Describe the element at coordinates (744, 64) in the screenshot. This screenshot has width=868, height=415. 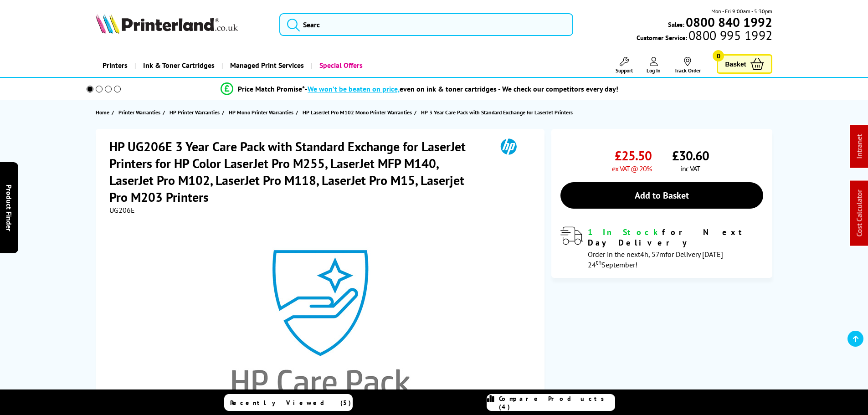
I see `a: Basket 0` at that location.